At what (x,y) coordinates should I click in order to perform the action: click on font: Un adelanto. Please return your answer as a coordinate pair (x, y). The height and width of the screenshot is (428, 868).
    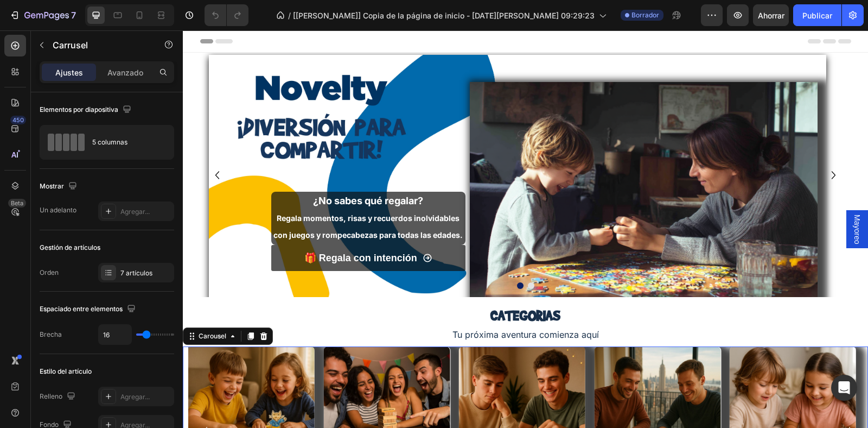
    Looking at the image, I should click on (58, 209).